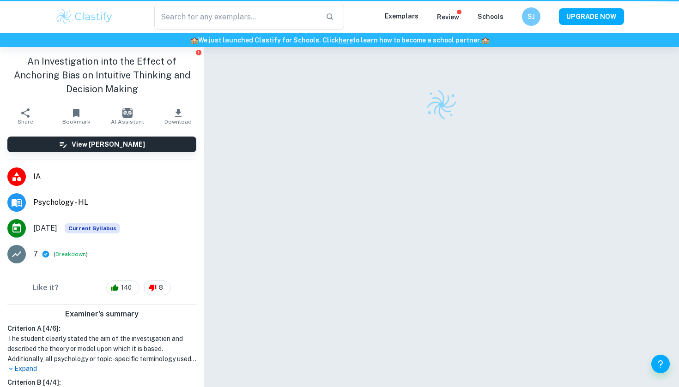 The width and height of the screenshot is (679, 387). What do you see at coordinates (123, 288) in the screenshot?
I see `div: 140` at bounding box center [123, 288].